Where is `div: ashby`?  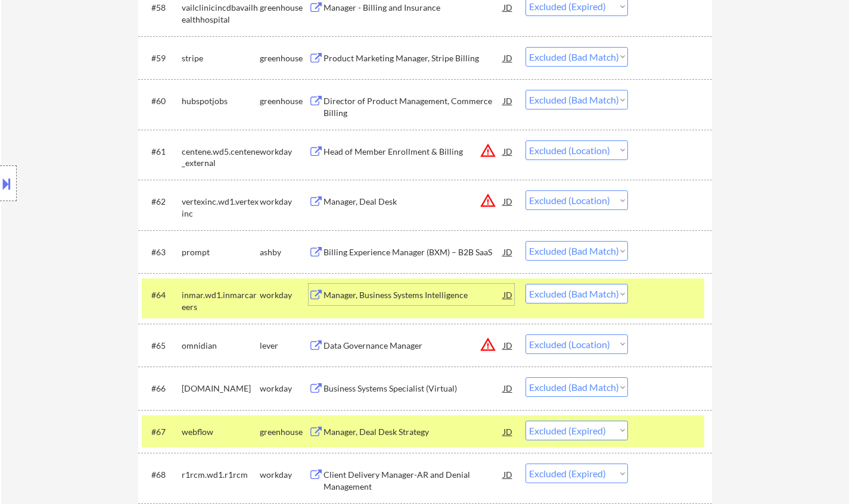
div: ashby is located at coordinates (284, 252).